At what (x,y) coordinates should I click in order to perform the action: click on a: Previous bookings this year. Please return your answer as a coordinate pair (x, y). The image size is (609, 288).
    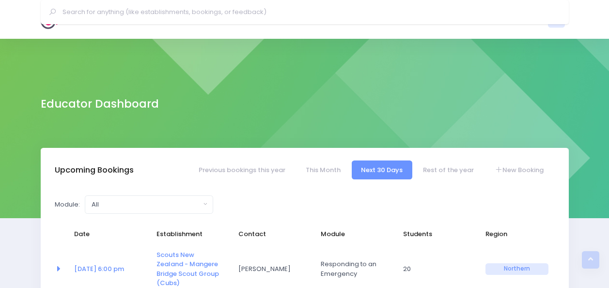
    Looking at the image, I should click on (242, 170).